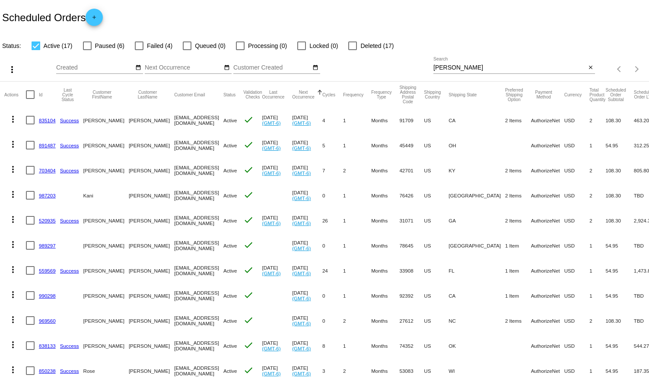  I want to click on mat-cell: 26, so click(333, 220).